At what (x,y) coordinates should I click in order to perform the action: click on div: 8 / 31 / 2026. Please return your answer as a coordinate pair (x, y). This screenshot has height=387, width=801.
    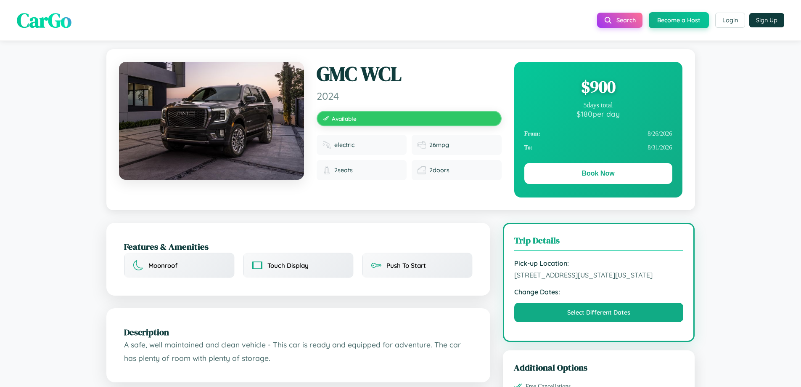
    Looking at the image, I should click on (598, 147).